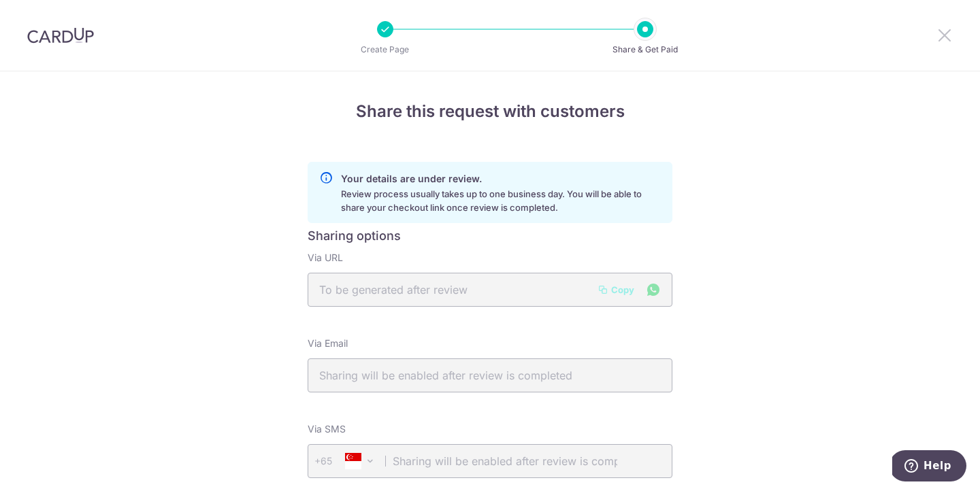 Image resolution: width=980 pixels, height=491 pixels. Describe the element at coordinates (386, 50) in the screenshot. I see `p: Create Page` at that location.